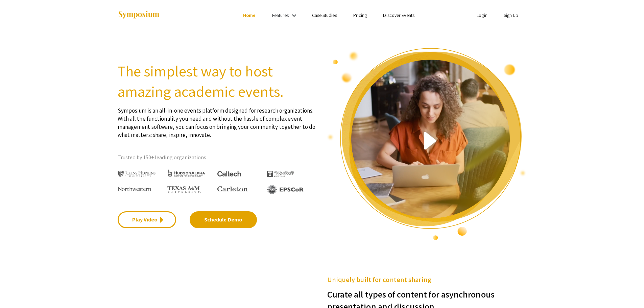 Image resolution: width=644 pixels, height=308 pixels. Describe the element at coordinates (137, 174) in the screenshot. I see `img: Johns Hopkins University` at that location.